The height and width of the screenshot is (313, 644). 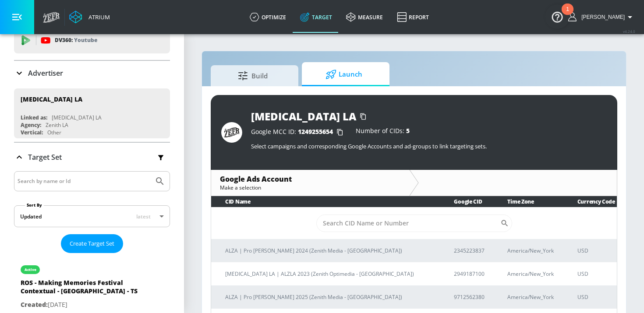 I want to click on div: Google Ads Account, so click(x=310, y=179).